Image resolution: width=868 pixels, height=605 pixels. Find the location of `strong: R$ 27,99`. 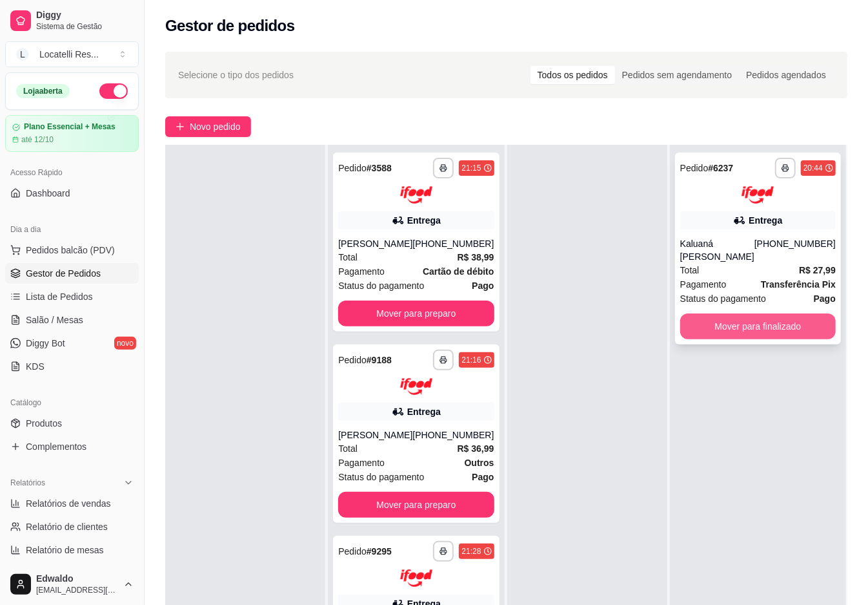

strong: R$ 27,99 is located at coordinates (817, 270).